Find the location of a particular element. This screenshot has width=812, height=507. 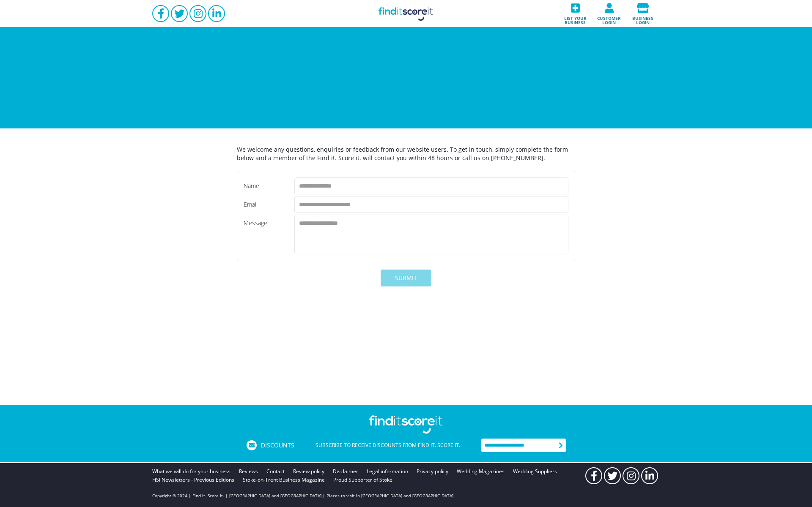

div: Name is located at coordinates (269, 186).